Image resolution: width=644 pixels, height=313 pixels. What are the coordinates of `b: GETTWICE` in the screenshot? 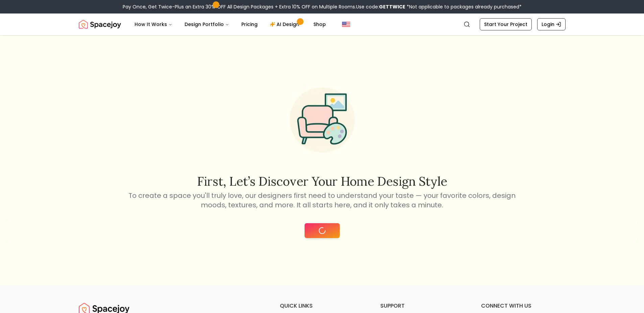 It's located at (392, 7).